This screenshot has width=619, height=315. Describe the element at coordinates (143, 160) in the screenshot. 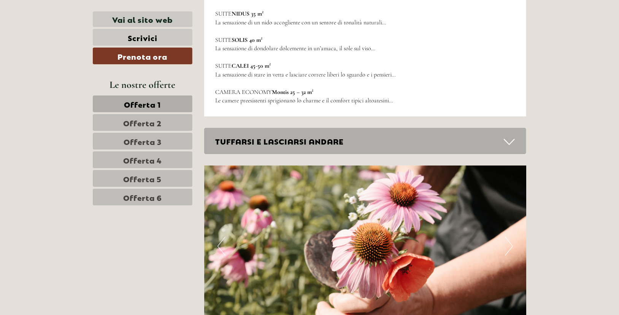

I see `span: Offerta 4` at that location.